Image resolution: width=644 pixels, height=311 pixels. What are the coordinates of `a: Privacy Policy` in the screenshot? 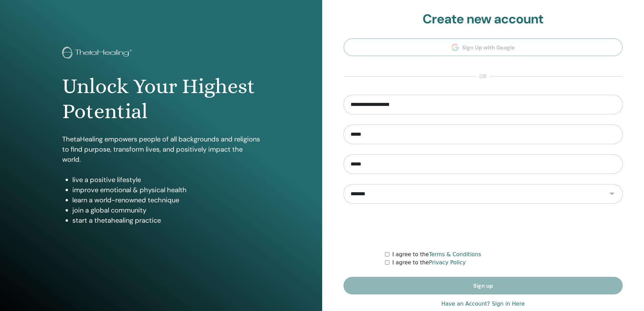 It's located at (447, 262).